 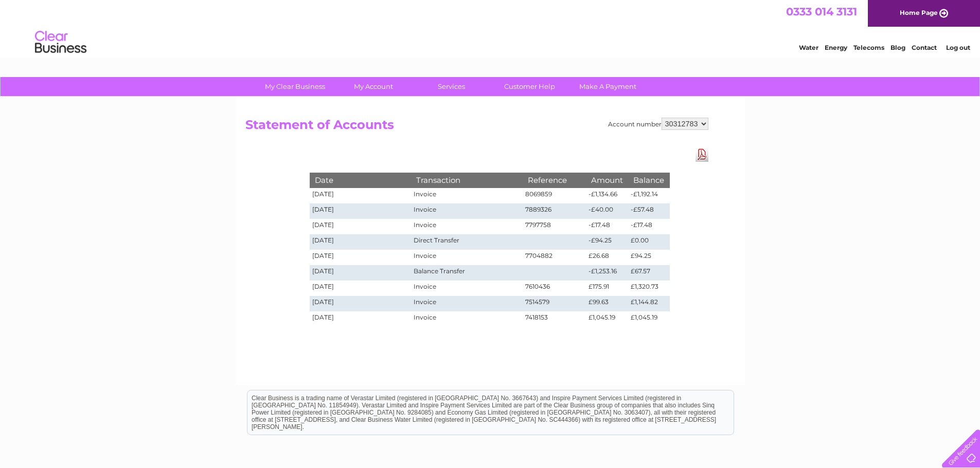 What do you see at coordinates (295, 87) in the screenshot?
I see `a: My Clear Business` at bounding box center [295, 87].